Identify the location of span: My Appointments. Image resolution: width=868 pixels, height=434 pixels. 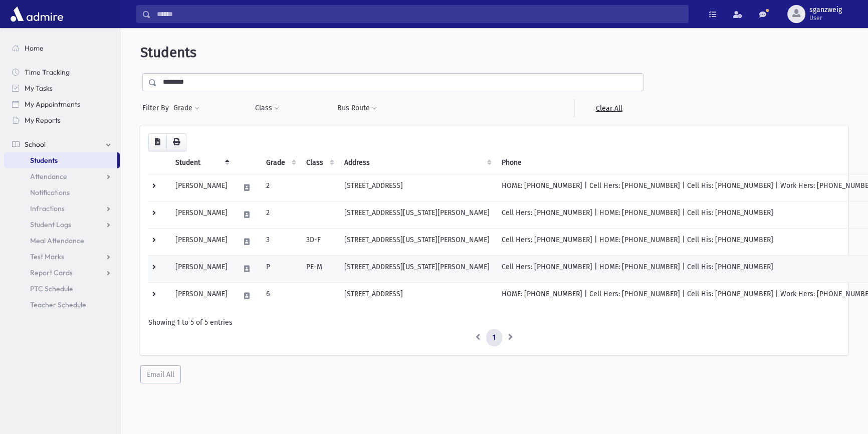
(52, 104).